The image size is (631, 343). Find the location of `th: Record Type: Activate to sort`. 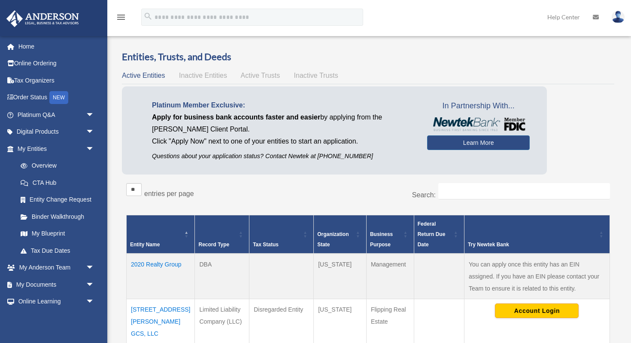

th: Record Type: Activate to sort is located at coordinates (222, 234).